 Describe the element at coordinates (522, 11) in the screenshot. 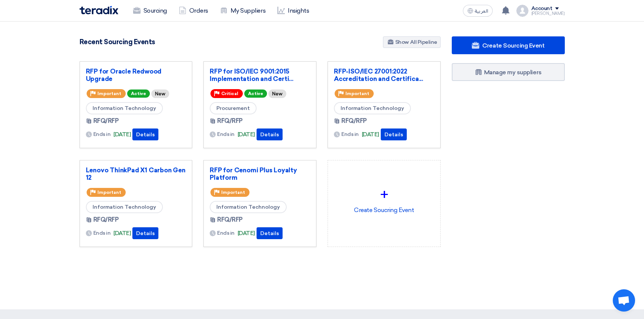

I see `img: profile_test.png` at that location.